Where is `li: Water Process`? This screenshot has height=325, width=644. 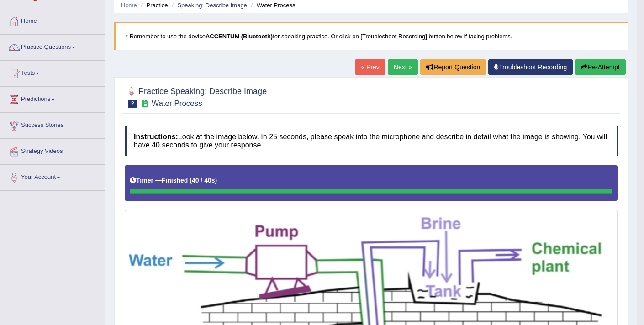
li: Water Process is located at coordinates (272, 5).